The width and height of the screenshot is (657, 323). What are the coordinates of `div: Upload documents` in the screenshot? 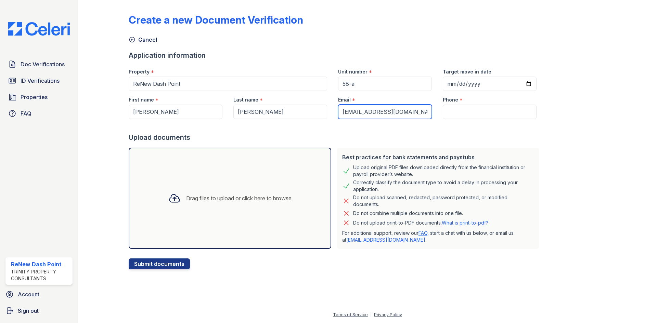 It's located at (335, 137).